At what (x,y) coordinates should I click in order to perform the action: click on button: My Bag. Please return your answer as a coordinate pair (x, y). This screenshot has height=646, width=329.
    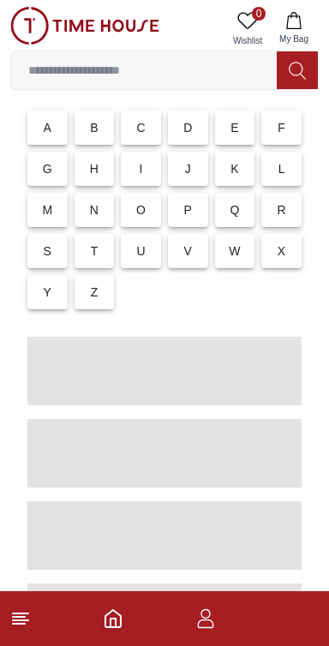
    Looking at the image, I should click on (294, 28).